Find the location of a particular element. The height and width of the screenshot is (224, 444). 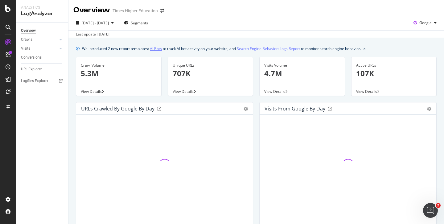

a: Crawls is located at coordinates (39, 39).